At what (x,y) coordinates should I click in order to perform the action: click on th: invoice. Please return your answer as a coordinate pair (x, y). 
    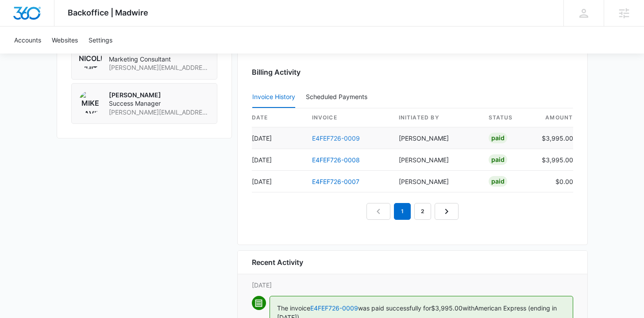
    Looking at the image, I should click on (348, 118).